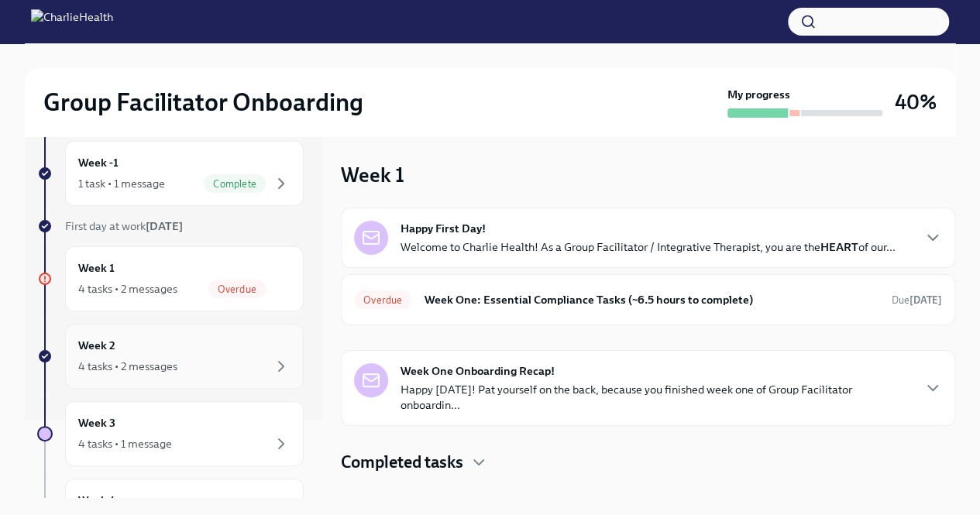 The height and width of the screenshot is (515, 980). Describe the element at coordinates (97, 423) in the screenshot. I see `h6: Week 3` at that location.